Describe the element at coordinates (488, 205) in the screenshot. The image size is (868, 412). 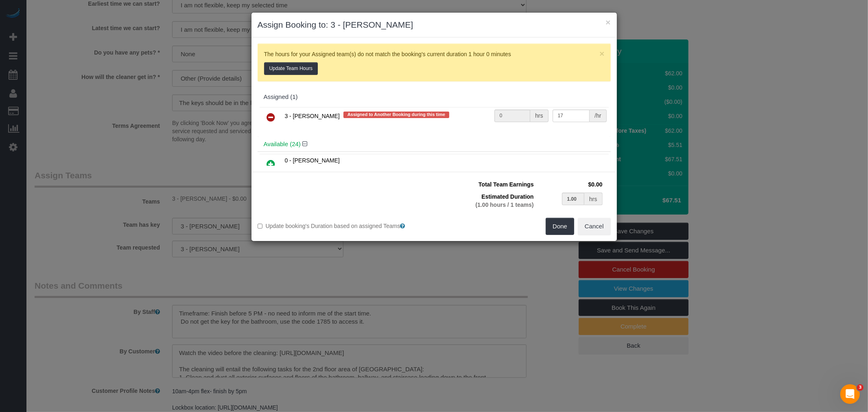
I see `div: (1.00 hours / 1 teams)` at that location.